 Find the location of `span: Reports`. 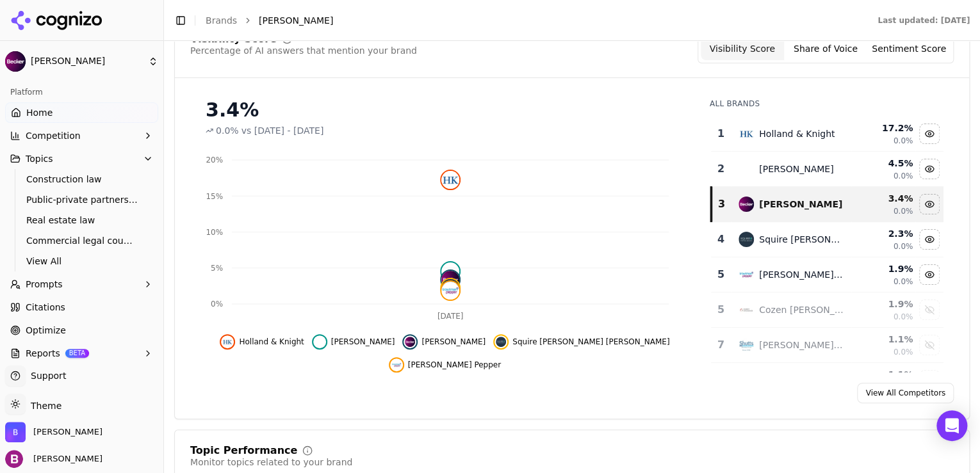

span: Reports is located at coordinates (43, 353).